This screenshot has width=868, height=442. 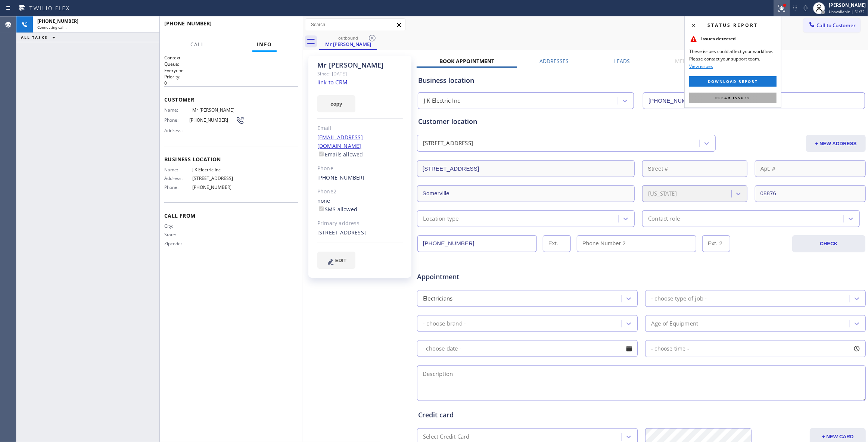 I want to click on button: EDIT, so click(x=336, y=260).